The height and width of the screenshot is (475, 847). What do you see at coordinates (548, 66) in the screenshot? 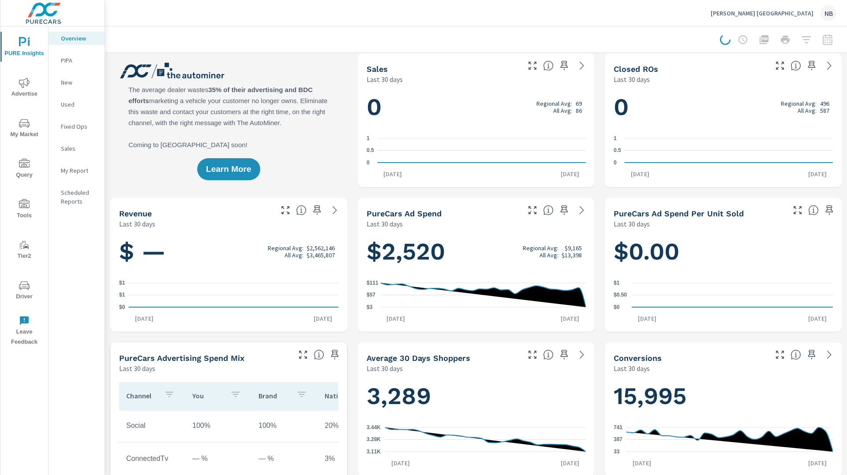
I see `span: Number of vehicles sold by the dealership over the selected date range. [Source: This data is sou...` at bounding box center [548, 66].